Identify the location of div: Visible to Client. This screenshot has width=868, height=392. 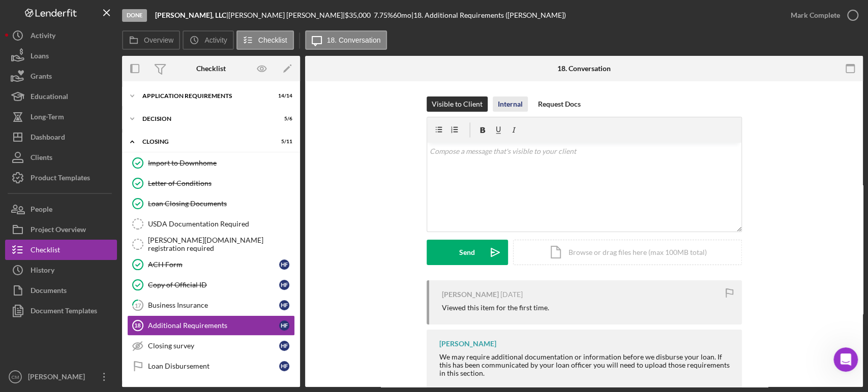
(457, 104).